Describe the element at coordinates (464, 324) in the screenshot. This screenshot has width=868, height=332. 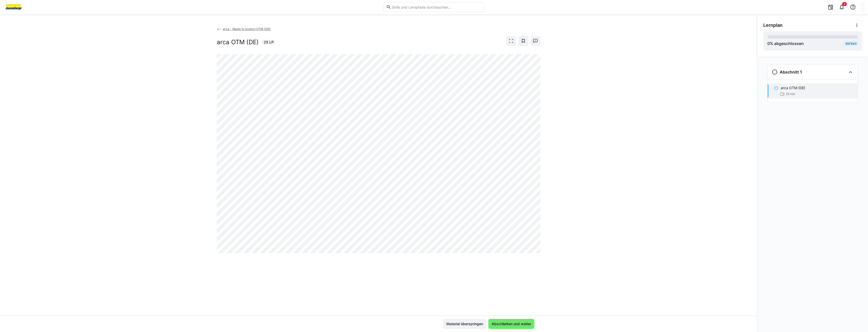
I see `button: Material überspringen` at that location.